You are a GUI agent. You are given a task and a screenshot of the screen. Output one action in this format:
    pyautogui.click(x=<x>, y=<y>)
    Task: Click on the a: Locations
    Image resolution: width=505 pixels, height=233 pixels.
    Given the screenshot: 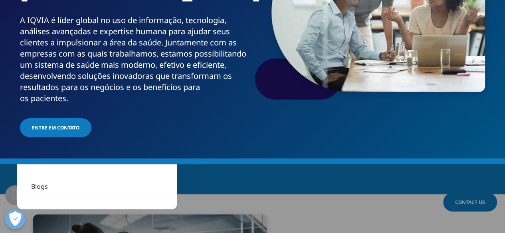 What is the action you would take?
    pyautogui.click(x=44, y=170)
    